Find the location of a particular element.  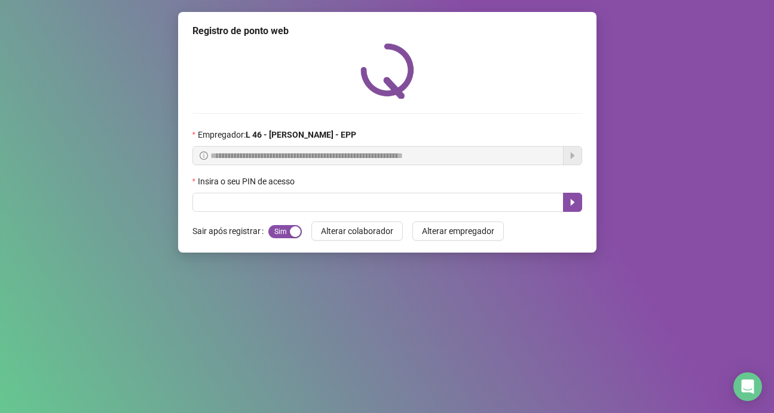

button: Alterar empregador is located at coordinates (458, 231).